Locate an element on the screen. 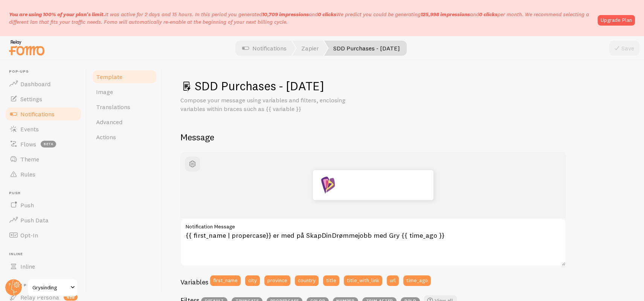 The image size is (644, 301). a: Opt-In is located at coordinates (43, 235).